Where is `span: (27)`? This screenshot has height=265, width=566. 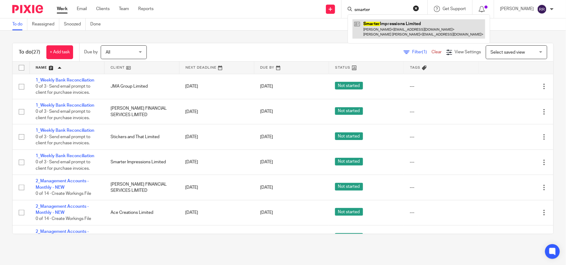 span: (27) is located at coordinates (36, 52).